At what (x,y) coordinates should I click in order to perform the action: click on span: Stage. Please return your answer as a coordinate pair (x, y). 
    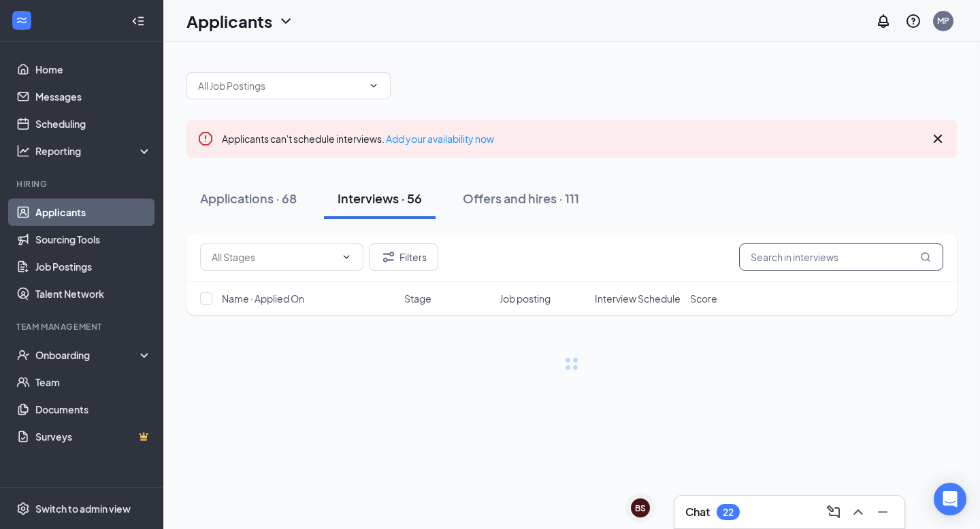
    Looking at the image, I should click on (418, 299).